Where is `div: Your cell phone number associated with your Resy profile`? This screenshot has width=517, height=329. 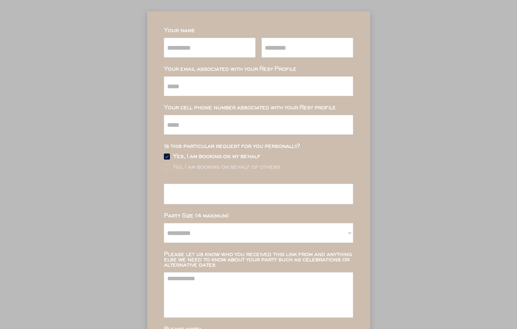
div: Your cell phone number associated with your Resy profile is located at coordinates (258, 108).